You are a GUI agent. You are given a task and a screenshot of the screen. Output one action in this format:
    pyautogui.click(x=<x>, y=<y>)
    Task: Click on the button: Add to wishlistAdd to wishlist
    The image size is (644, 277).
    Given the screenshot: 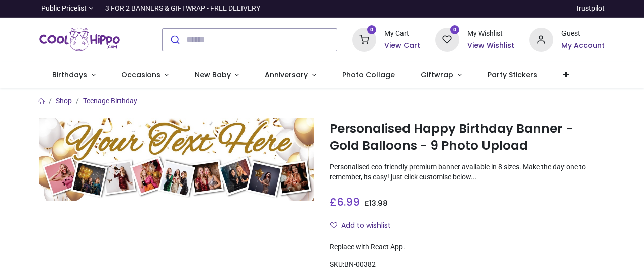 What is the action you would take?
    pyautogui.click(x=364, y=226)
    